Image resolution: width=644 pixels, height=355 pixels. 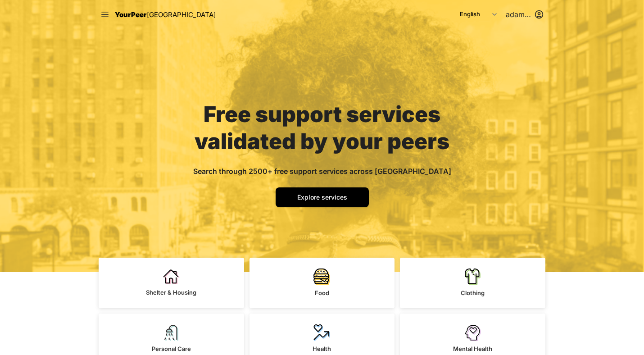 I want to click on a: Food, so click(x=322, y=283).